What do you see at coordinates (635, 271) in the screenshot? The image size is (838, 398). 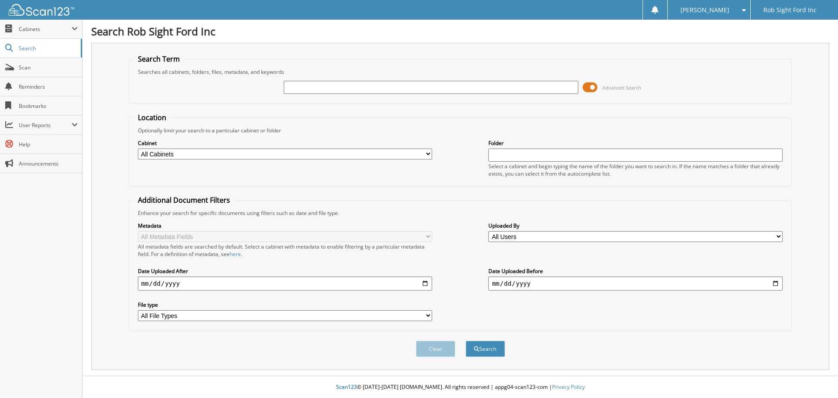 I see `label: Date Uploaded Before` at bounding box center [635, 271].